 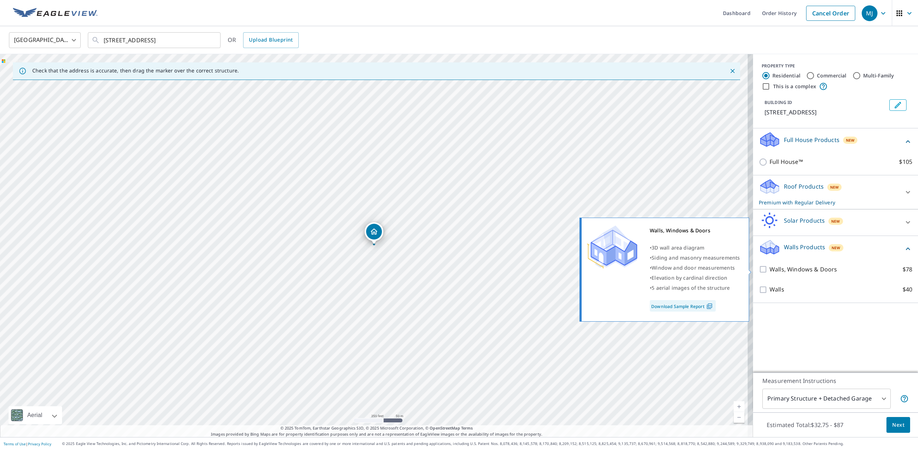 I want to click on a: Privacy Policy, so click(x=39, y=444).